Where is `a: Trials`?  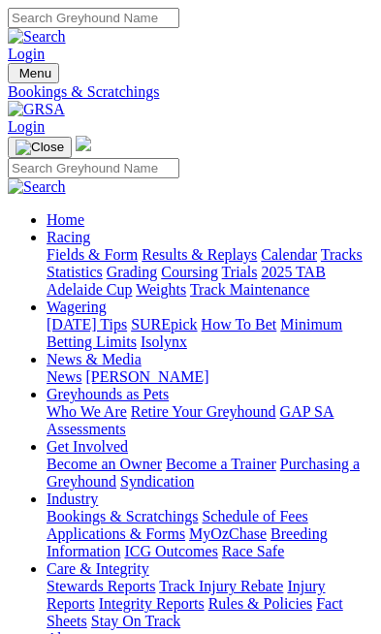
a: Trials is located at coordinates (239, 271).